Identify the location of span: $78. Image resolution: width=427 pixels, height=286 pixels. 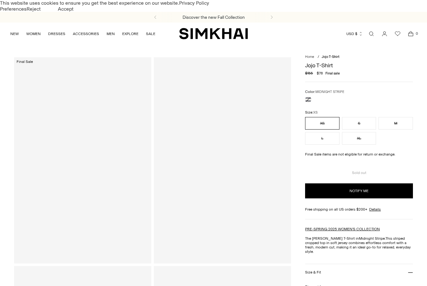
(320, 73).